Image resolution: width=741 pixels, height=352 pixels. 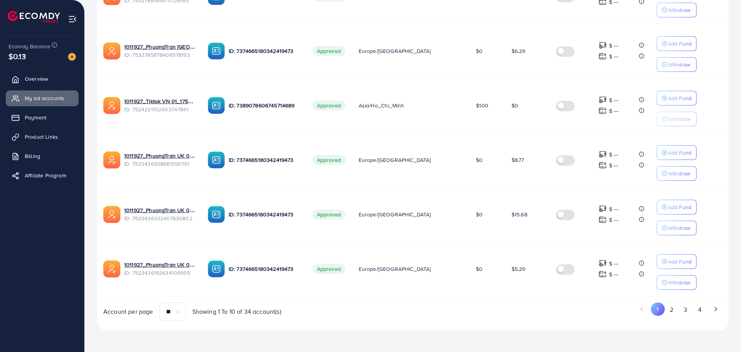 What do you see at coordinates (45, 176) in the screenshot?
I see `span: Affiliate Program` at bounding box center [45, 176].